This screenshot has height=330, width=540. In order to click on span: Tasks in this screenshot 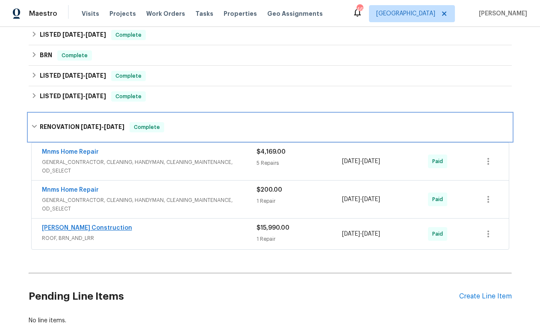, I will do `click(204, 14)`.